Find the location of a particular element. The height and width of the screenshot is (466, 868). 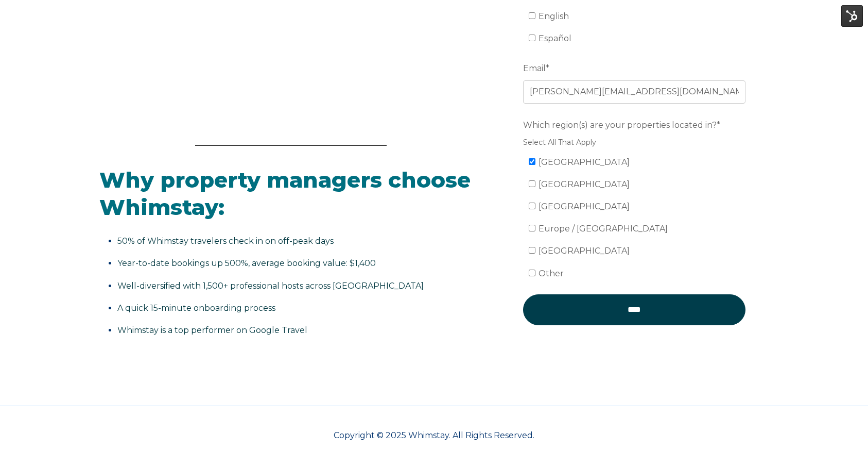

span: Español is located at coordinates (555, 38).